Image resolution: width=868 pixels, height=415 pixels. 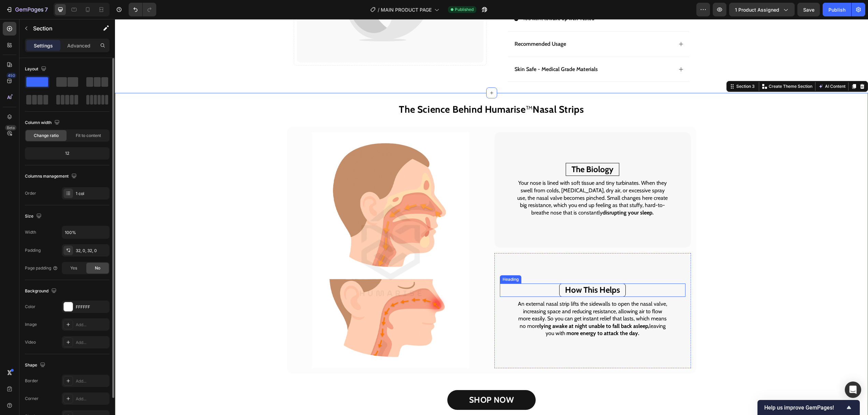 What do you see at coordinates (27, 10) in the screenshot?
I see `button: 7` at bounding box center [27, 10].